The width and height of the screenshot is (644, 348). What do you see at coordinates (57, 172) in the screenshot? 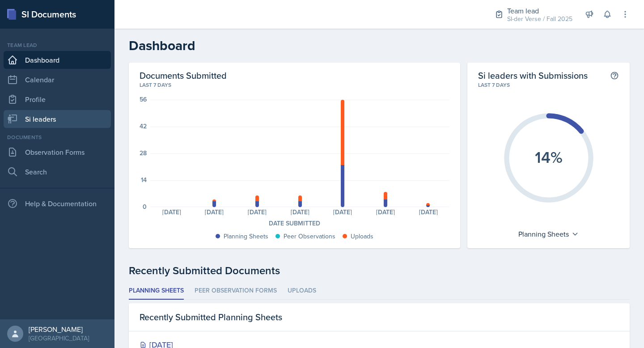
I see `a: Search` at bounding box center [57, 172].